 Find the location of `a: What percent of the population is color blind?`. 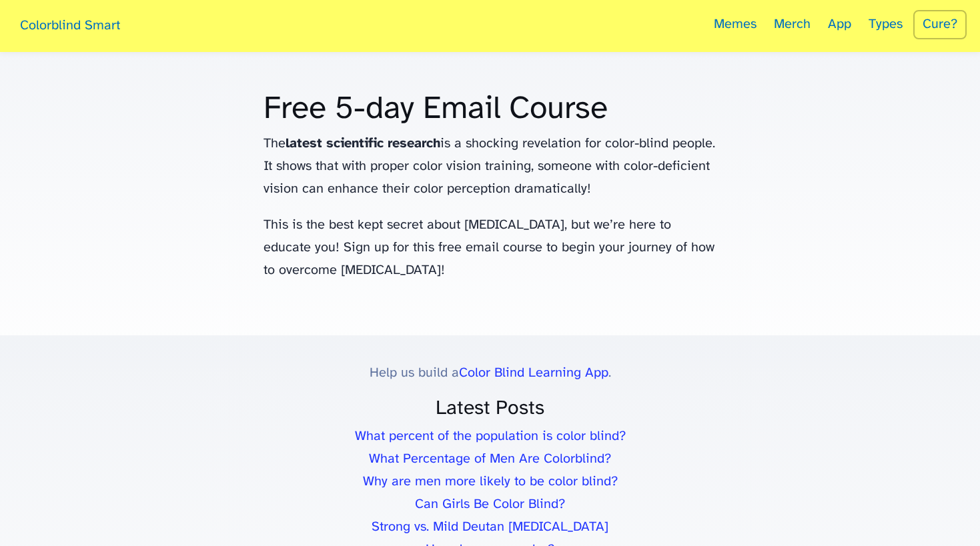

a: What percent of the population is color blind? is located at coordinates (490, 436).